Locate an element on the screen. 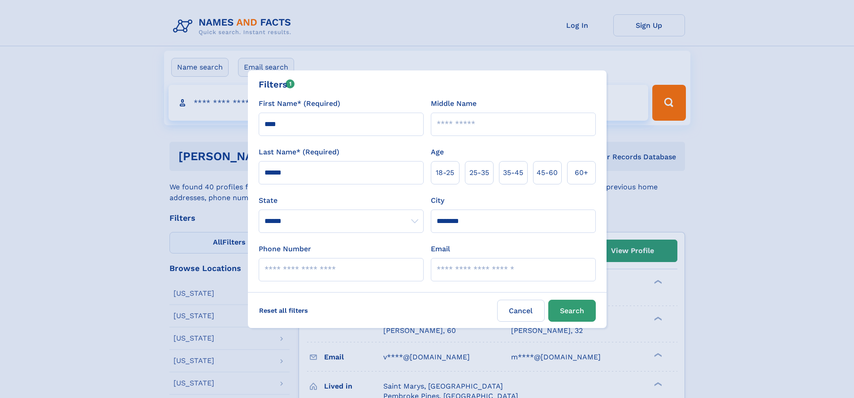 Image resolution: width=854 pixels, height=398 pixels. label: City is located at coordinates (437, 200).